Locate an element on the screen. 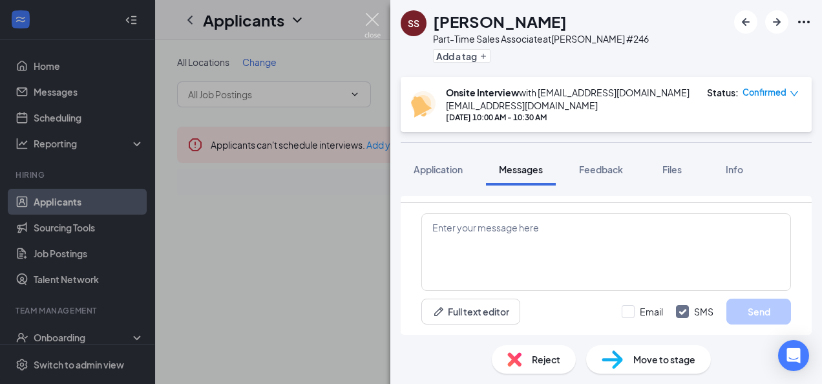 This screenshot has width=822, height=384. button: Full text editorPen is located at coordinates (470, 311).